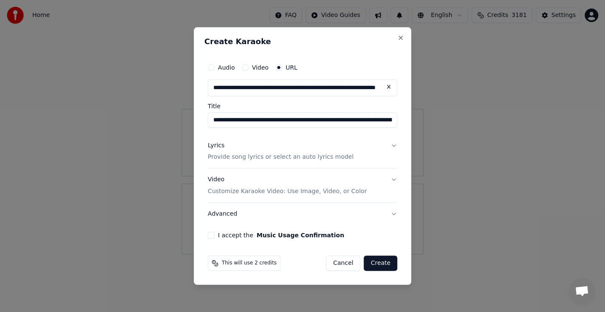  Describe the element at coordinates (216, 146) in the screenshot. I see `div: Lyrics` at that location.